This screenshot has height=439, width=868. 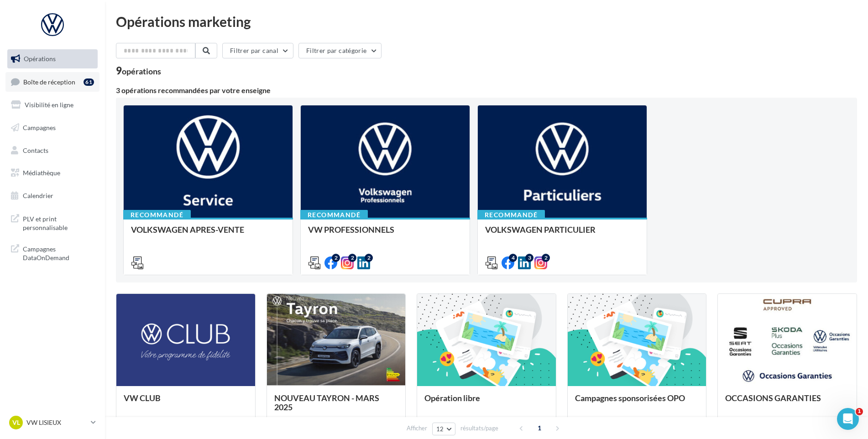 What do you see at coordinates (58, 222) in the screenshot?
I see `span: PLV et print personnalisable` at bounding box center [58, 222].